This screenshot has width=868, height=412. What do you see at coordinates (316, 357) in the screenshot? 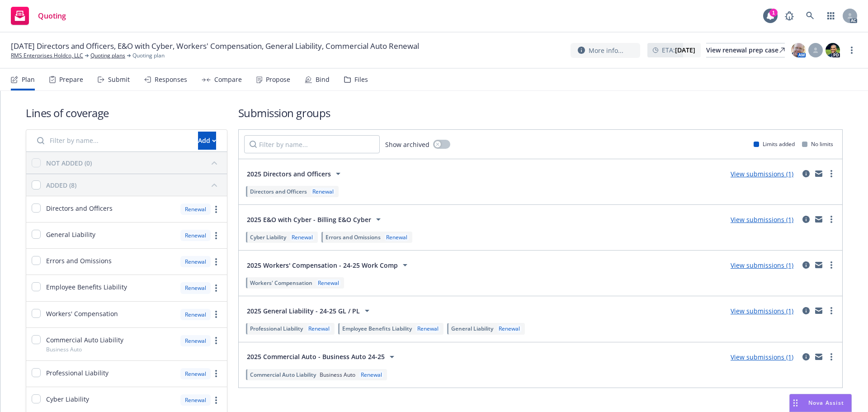
I see `span: 2025 Commercial Auto - Business Auto 24-25` at bounding box center [316, 357].